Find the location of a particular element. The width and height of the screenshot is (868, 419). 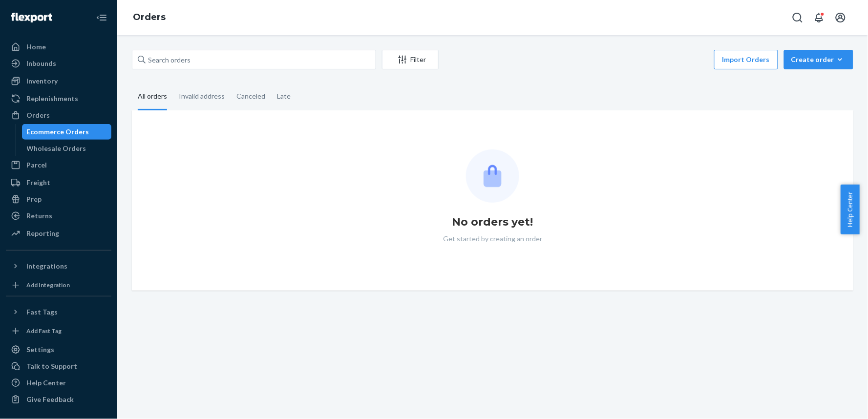

button: Open notifications is located at coordinates (819, 17).